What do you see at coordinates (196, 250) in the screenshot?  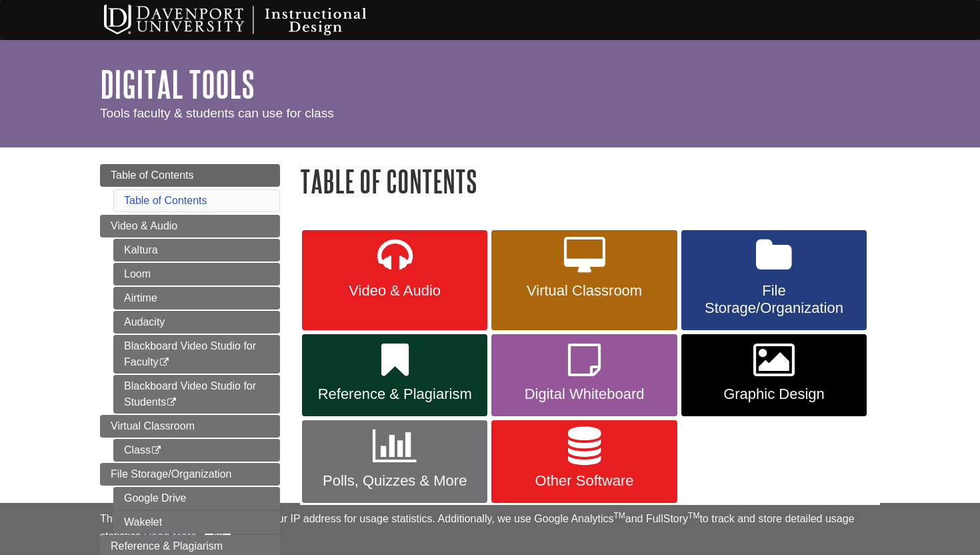 I see `a: Kaltura` at bounding box center [196, 250].